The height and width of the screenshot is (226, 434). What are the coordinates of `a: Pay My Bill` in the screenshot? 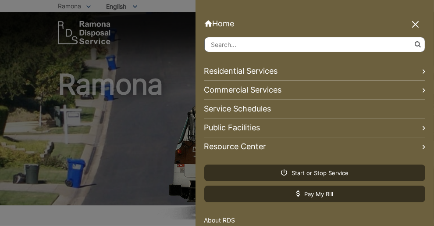 It's located at (315, 194).